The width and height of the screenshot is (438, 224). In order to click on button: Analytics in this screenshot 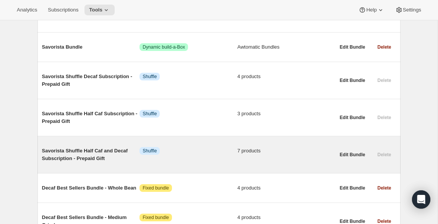, I will do `click(27, 10)`.